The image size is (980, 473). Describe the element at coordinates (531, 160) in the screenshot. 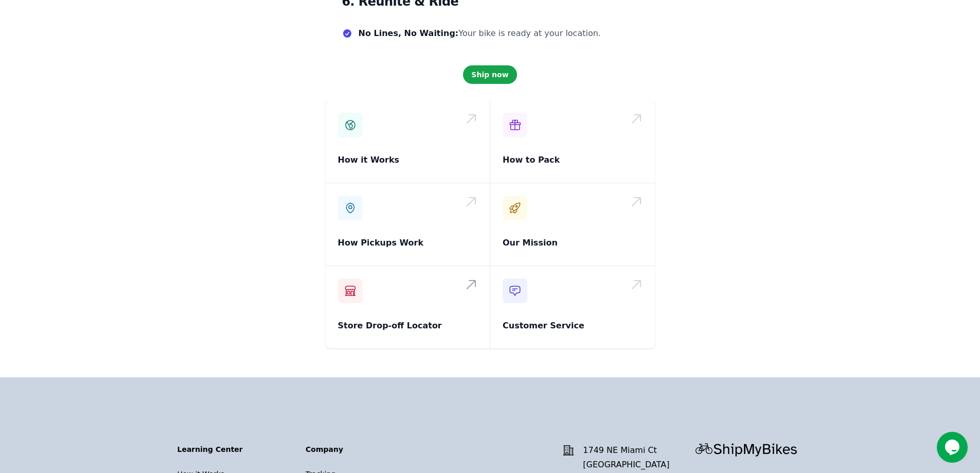

I see `a: How to Pack` at that location.